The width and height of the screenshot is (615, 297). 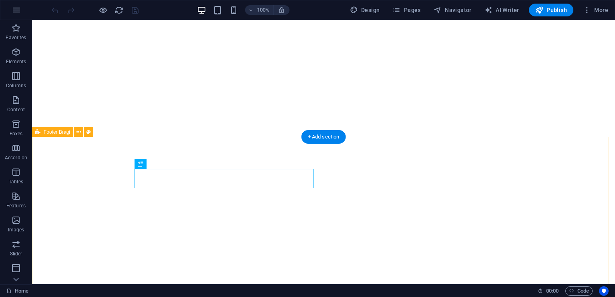 What do you see at coordinates (57, 132) in the screenshot?
I see `span: Footer Bragi` at bounding box center [57, 132].